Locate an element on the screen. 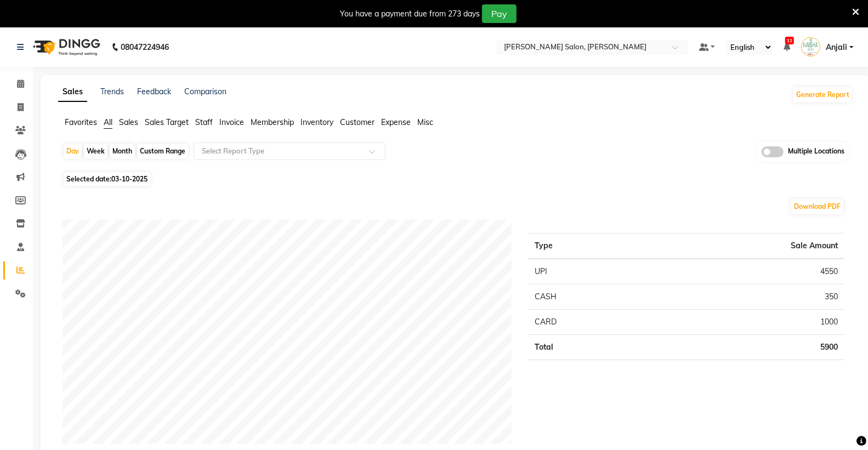 This screenshot has height=450, width=868. span: Inventory is located at coordinates (317, 123).